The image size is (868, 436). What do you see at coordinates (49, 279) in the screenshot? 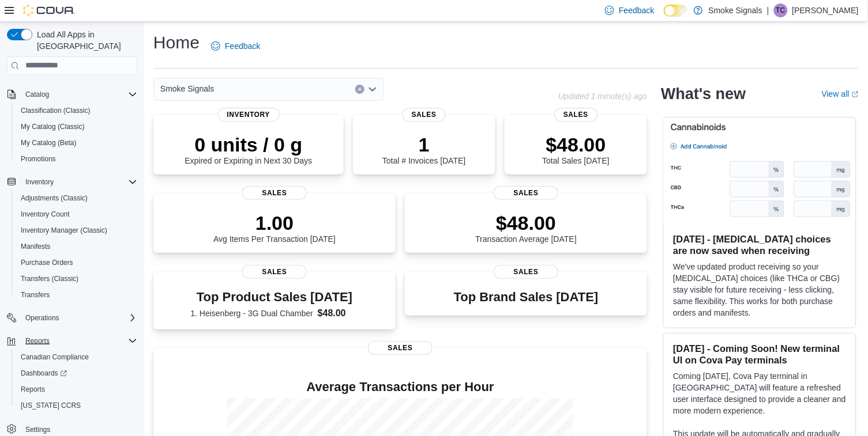
I see `span: Transfers (Classic)` at bounding box center [49, 279].